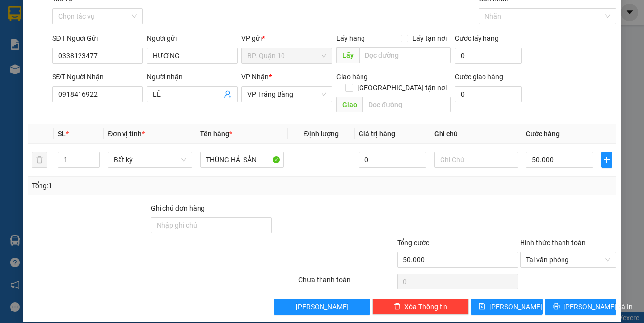  Describe the element at coordinates (349, 105) in the screenshot. I see `span: Giao` at that location.